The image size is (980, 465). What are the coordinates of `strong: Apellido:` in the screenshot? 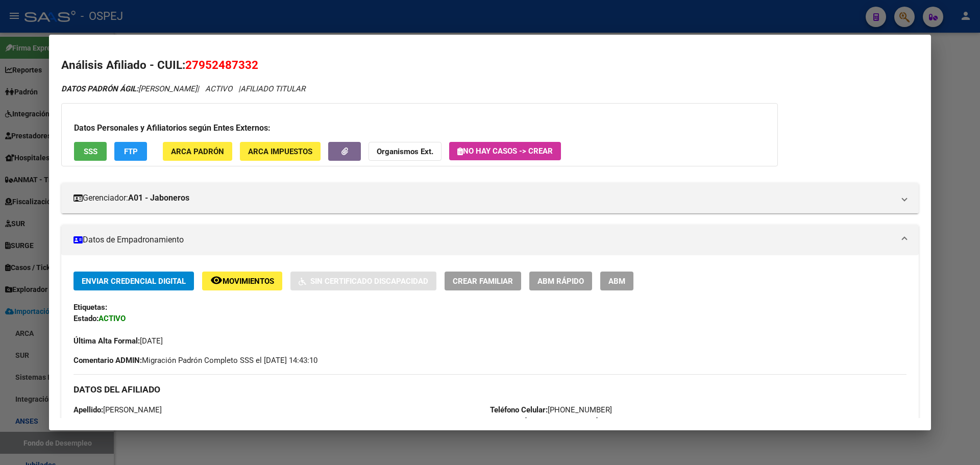 It's located at (88, 410).